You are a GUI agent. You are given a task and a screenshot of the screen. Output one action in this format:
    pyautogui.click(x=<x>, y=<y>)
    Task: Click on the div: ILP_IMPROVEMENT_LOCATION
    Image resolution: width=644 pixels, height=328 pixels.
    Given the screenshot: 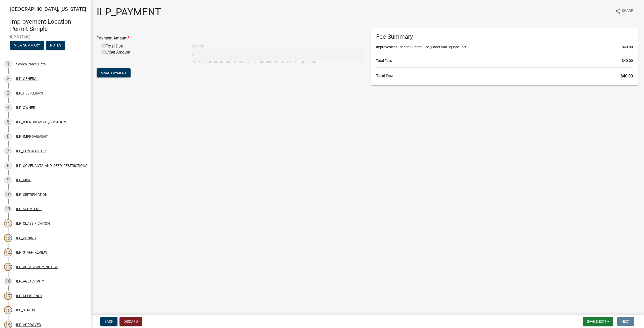 What is the action you would take?
    pyautogui.click(x=41, y=122)
    